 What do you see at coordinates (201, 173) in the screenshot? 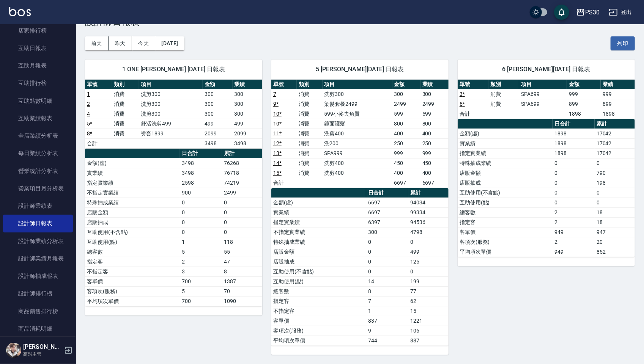
I see `td: 3498` at bounding box center [201, 173].